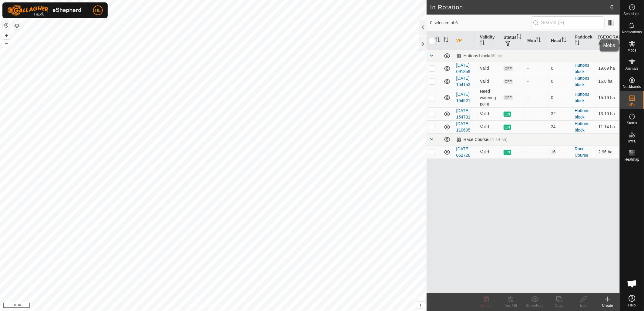 The height and width of the screenshot is (311, 644). I want to click on a: Contact Us, so click(228, 306).